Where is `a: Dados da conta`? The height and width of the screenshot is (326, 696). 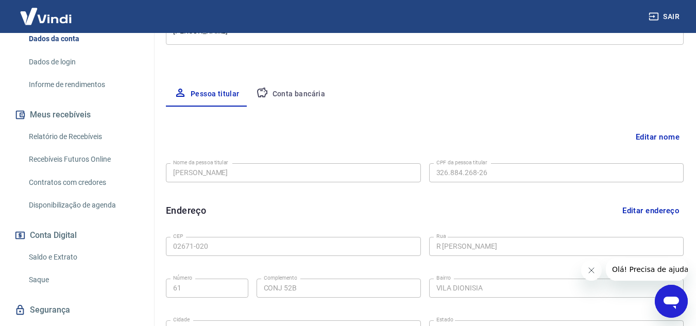 a: Dados da conta is located at coordinates (83, 39).